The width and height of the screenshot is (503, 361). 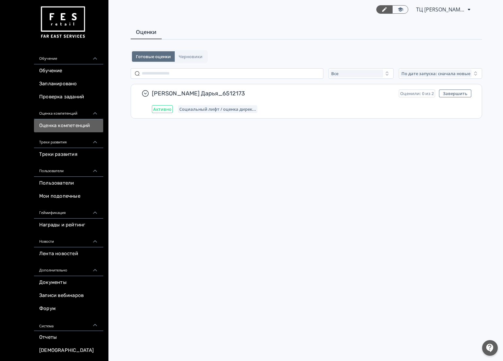 I want to click on a: Переключиться в режим ученика, so click(x=400, y=9).